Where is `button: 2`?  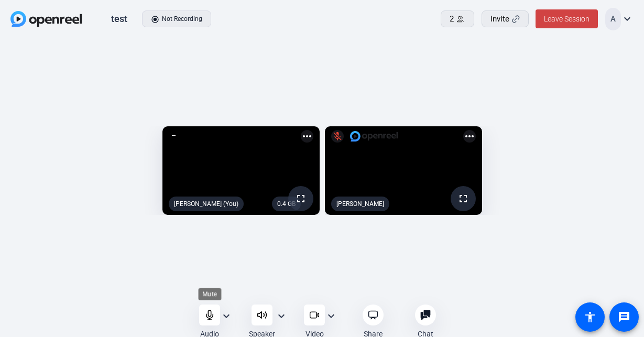 button: 2 is located at coordinates (457, 19).